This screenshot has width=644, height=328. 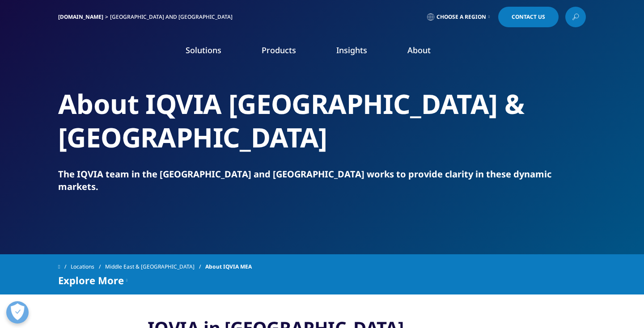 What do you see at coordinates (461, 17) in the screenshot?
I see `span: Choose a Region` at bounding box center [461, 17].